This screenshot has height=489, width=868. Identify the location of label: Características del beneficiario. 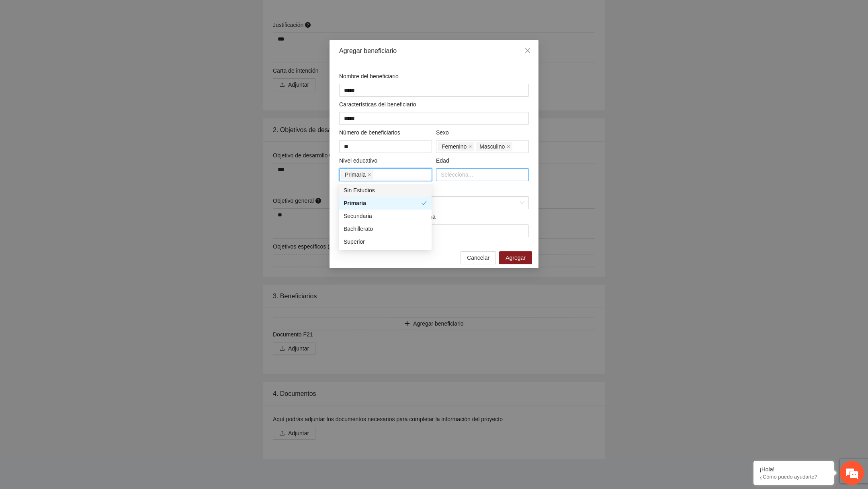
(377, 105).